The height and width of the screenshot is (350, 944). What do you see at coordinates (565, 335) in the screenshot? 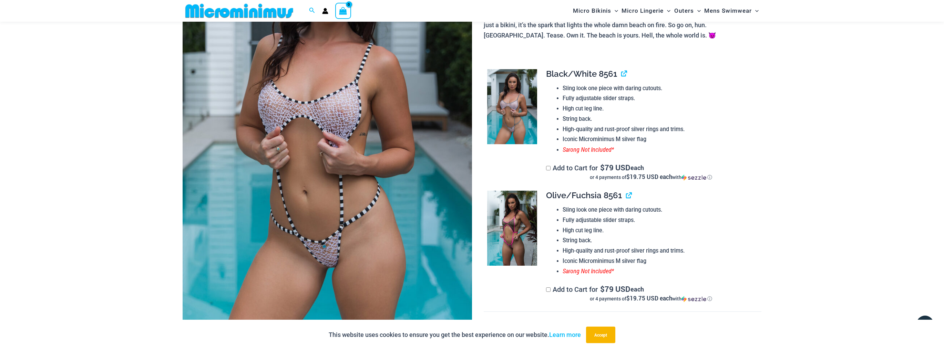
I see `a: Learn more` at bounding box center [565, 335].